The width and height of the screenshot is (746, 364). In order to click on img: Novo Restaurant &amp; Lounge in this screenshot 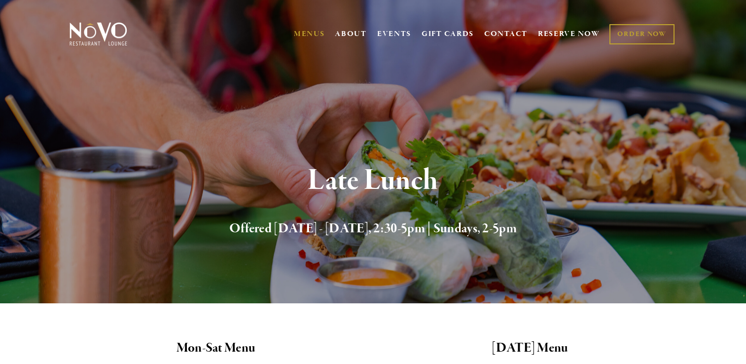, I will do `click(98, 34)`.